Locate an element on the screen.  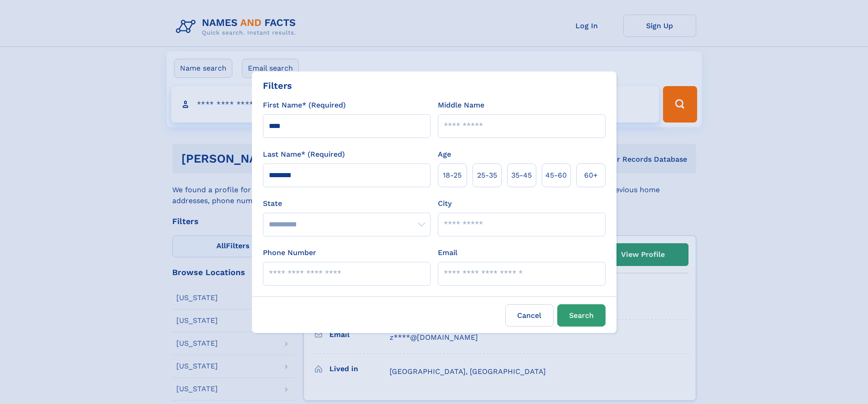
label: Age is located at coordinates (444, 154).